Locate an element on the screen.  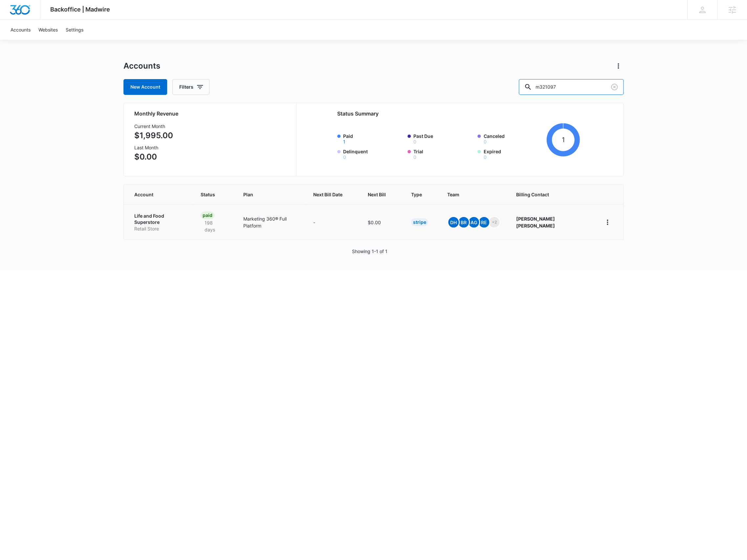
h3: Last Month is located at coordinates (153, 147).